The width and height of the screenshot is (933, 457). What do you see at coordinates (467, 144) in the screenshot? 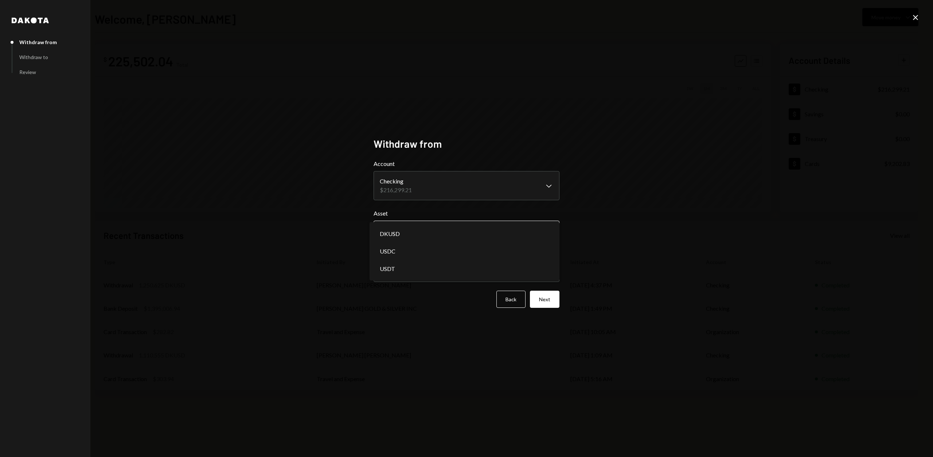
I see `h2: Withdraw from` at bounding box center [467, 144].